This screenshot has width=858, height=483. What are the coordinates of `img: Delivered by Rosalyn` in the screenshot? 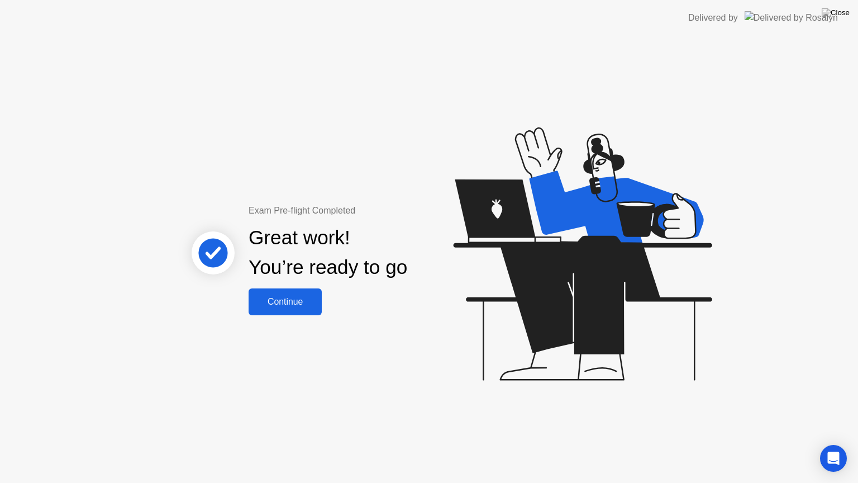 It's located at (791, 17).